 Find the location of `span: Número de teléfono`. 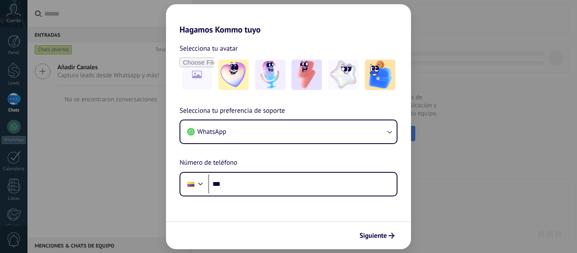

span: Número de teléfono is located at coordinates (208, 163).